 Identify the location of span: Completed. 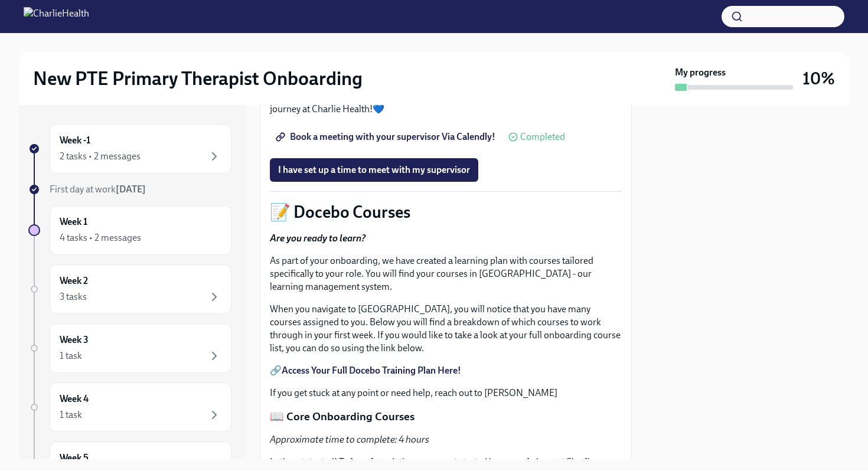
(543, 137).